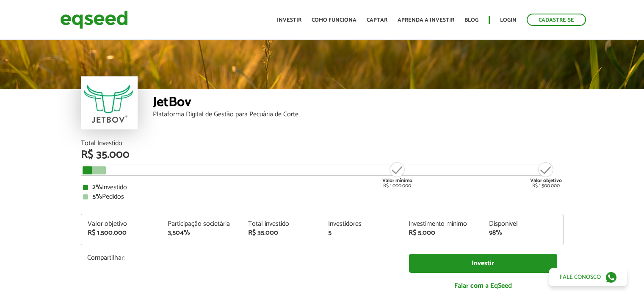  Describe the element at coordinates (508, 20) in the screenshot. I see `a: Login` at that location.